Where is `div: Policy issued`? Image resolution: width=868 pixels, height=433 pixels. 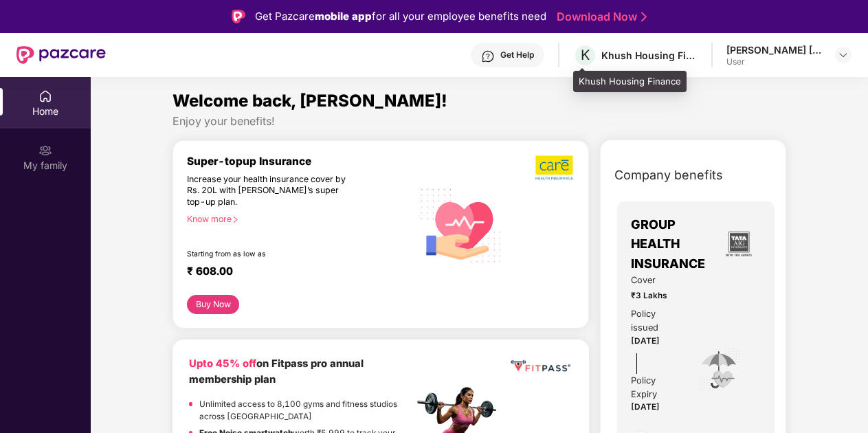
div: Policy issued is located at coordinates (655, 321).